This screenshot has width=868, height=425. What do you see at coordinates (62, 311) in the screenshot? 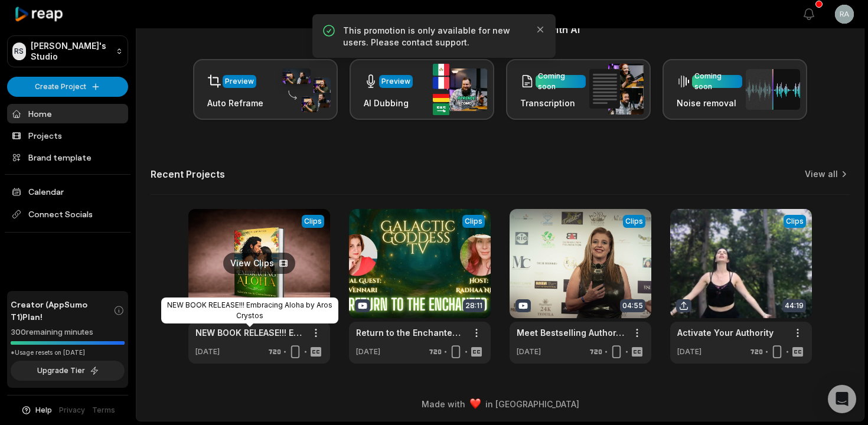
I see `span: Creator (AppSumo T1) Plan!` at bounding box center [62, 311].